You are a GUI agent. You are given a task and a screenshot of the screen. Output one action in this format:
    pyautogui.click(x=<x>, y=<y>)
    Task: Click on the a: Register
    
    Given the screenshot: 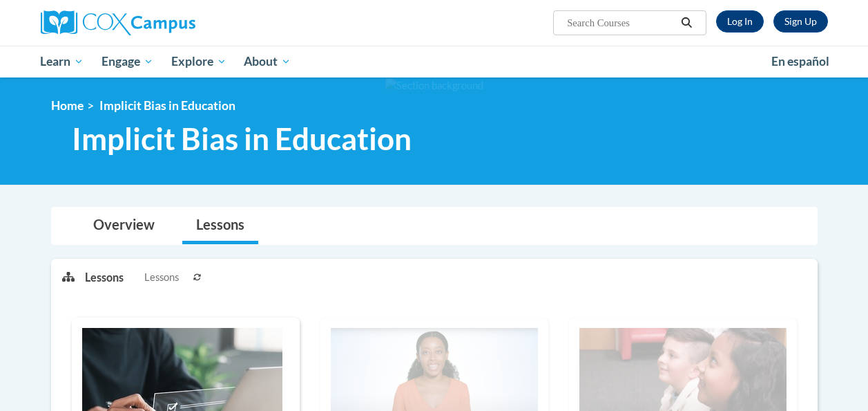 What is the action you would take?
    pyautogui.click(x=800, y=22)
    